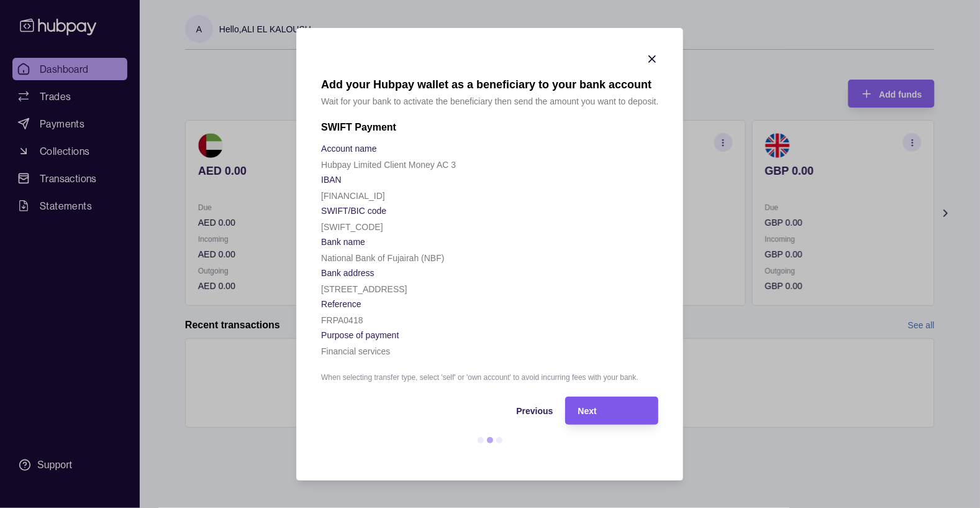  I want to click on p: FRPA0418, so click(341, 320).